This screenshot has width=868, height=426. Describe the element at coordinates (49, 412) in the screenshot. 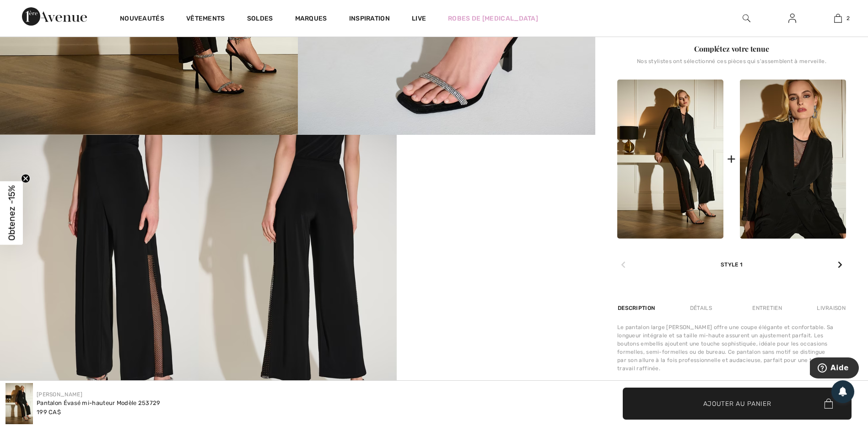

I see `span: 199 CA$` at that location.